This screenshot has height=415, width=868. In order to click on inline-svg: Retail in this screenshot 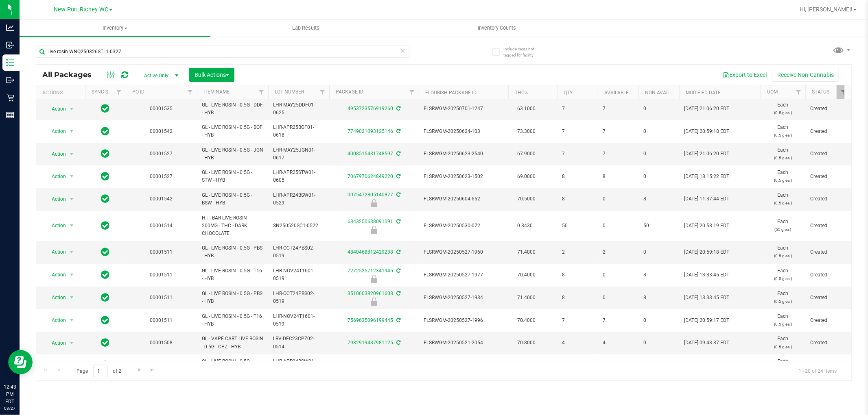, I will do `click(10, 98)`.